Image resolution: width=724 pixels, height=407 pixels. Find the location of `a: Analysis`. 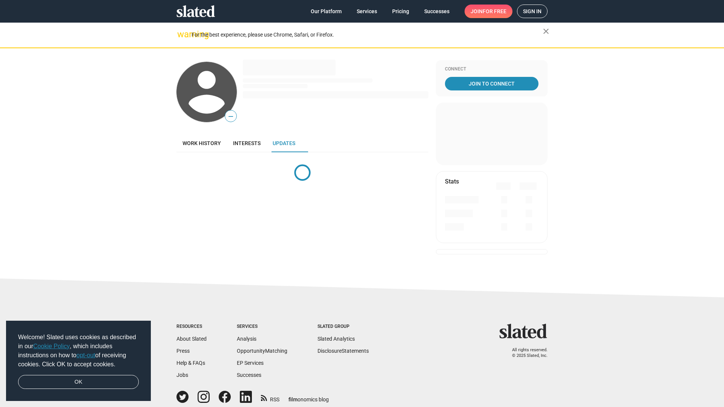

a: Analysis is located at coordinates (247, 339).